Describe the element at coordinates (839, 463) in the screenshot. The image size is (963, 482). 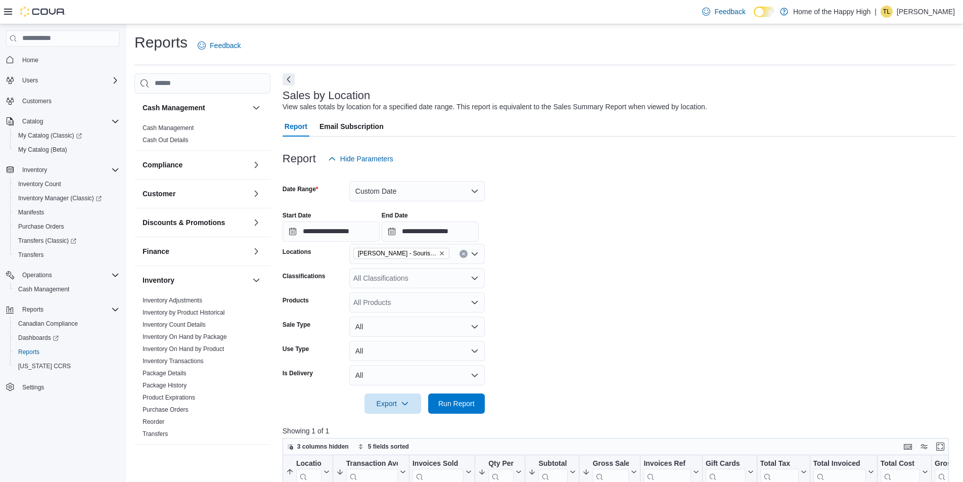
I see `div: Total Invoiced` at that location.